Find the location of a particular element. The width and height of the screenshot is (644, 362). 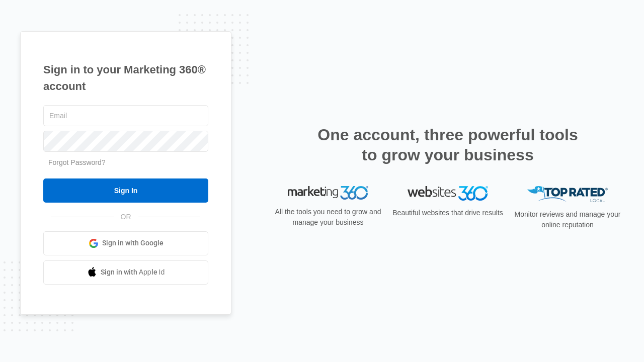

span: OR is located at coordinates (126, 217).